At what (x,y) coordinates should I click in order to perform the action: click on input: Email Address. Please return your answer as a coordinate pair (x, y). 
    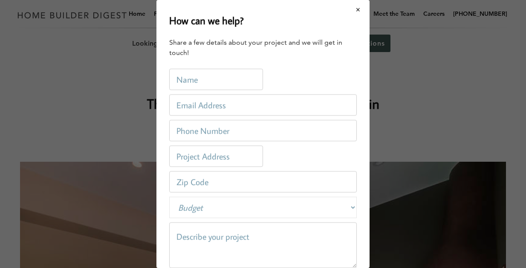
    Looking at the image, I should click on (263, 105).